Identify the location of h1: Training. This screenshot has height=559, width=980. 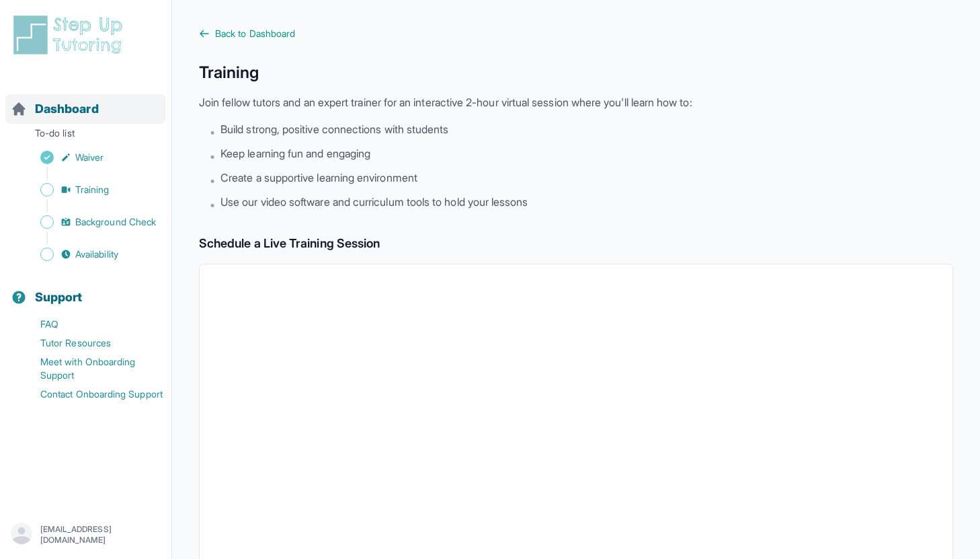
(576, 73).